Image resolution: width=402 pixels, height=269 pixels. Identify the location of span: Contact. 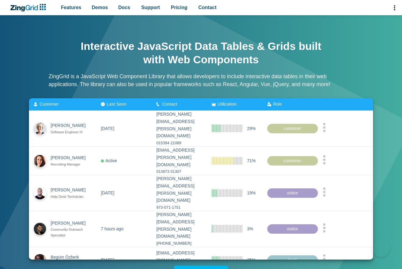
(207, 7).